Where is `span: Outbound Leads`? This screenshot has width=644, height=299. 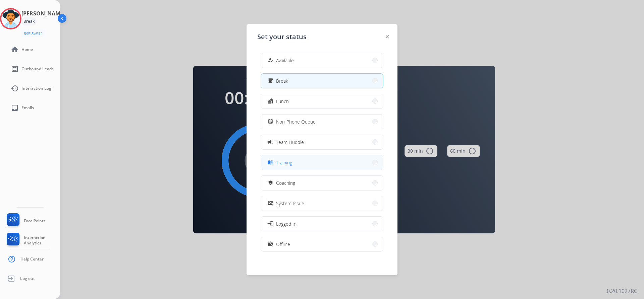
span: Outbound Leads is located at coordinates (38, 69).